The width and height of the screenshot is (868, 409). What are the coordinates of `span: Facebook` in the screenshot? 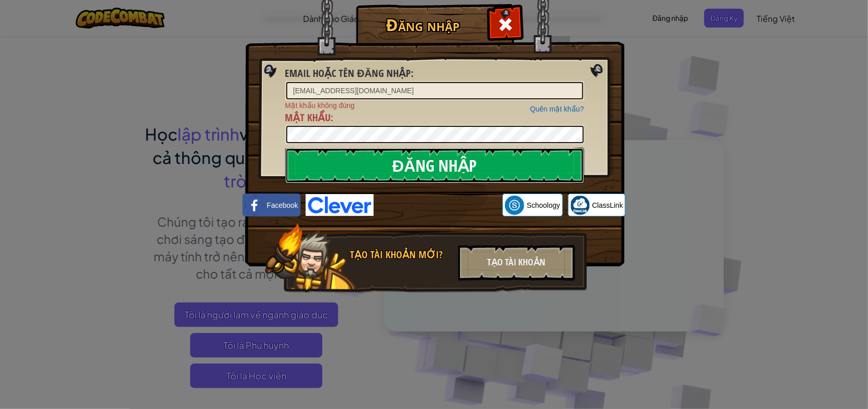 It's located at (282, 205).